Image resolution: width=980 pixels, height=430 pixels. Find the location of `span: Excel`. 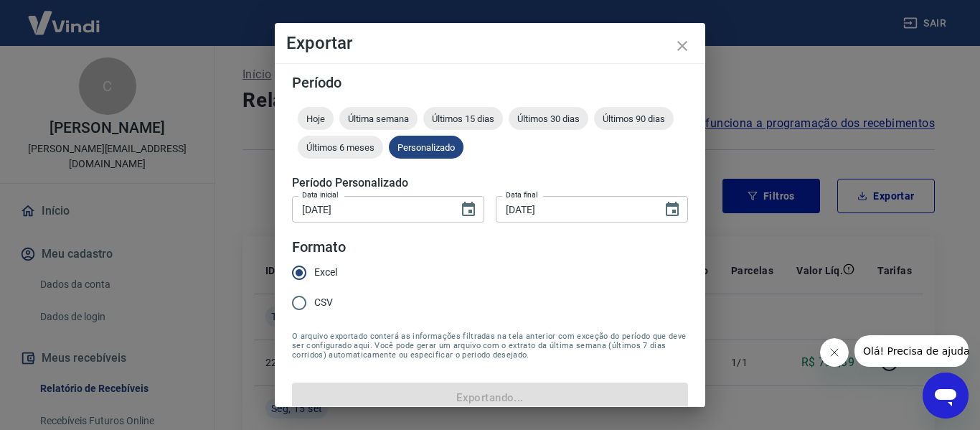

span: Excel is located at coordinates (326, 272).